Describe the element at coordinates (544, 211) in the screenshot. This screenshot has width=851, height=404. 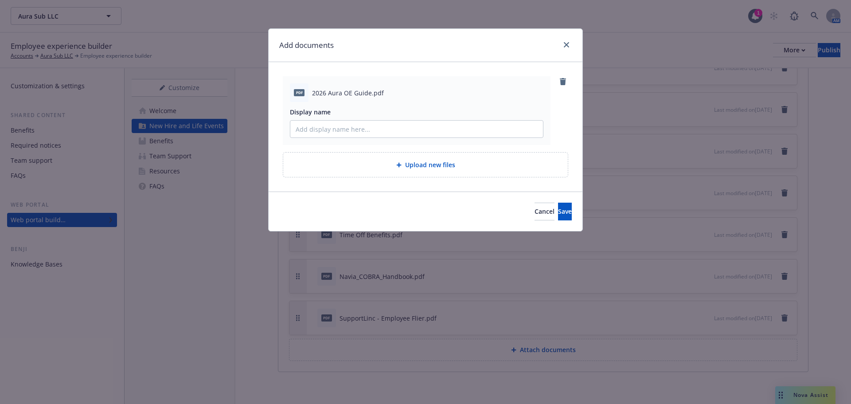
I see `span: Cancel` at that location.